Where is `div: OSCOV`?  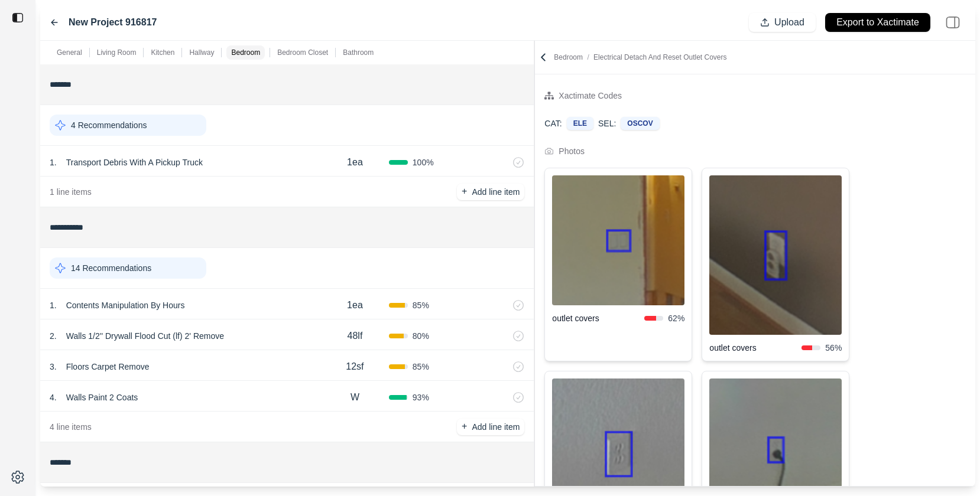
div: OSCOV is located at coordinates (640, 124).